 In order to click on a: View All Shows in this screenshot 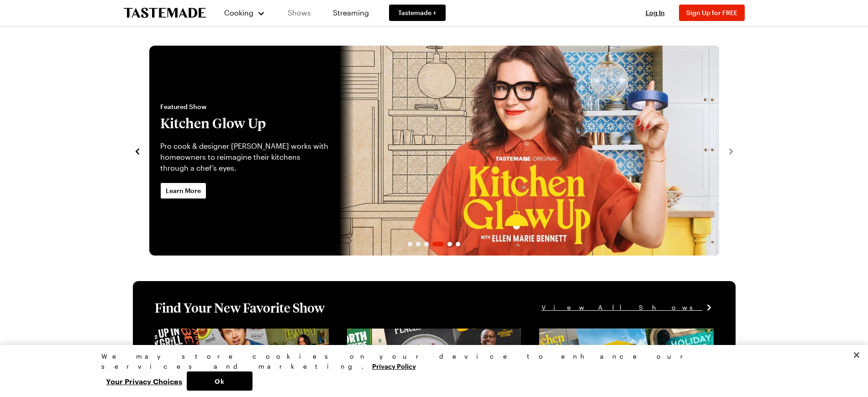, I will do `click(628, 308)`.